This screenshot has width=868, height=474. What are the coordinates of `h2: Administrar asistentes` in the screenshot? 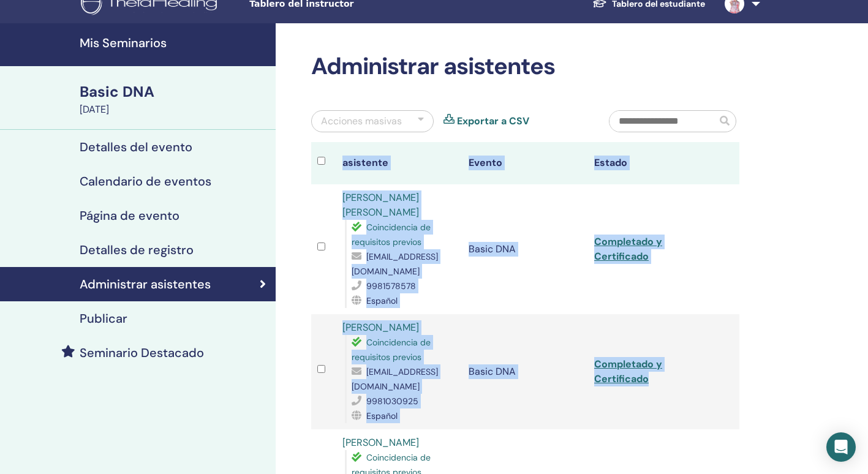 It's located at (525, 66).